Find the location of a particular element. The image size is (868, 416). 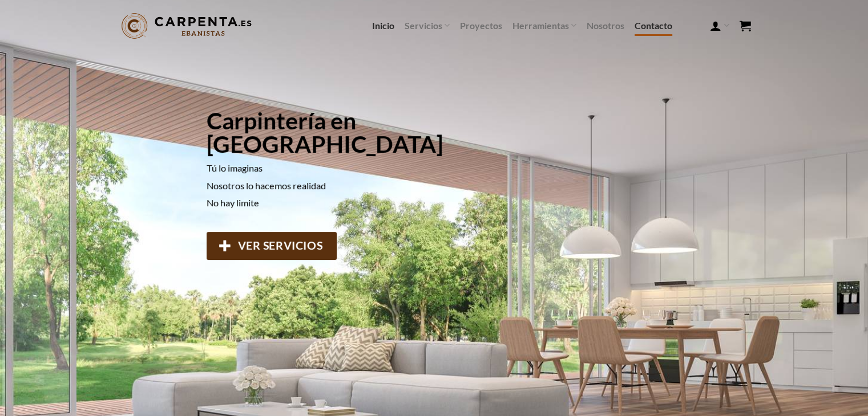

a: Inicio is located at coordinates (383, 25).